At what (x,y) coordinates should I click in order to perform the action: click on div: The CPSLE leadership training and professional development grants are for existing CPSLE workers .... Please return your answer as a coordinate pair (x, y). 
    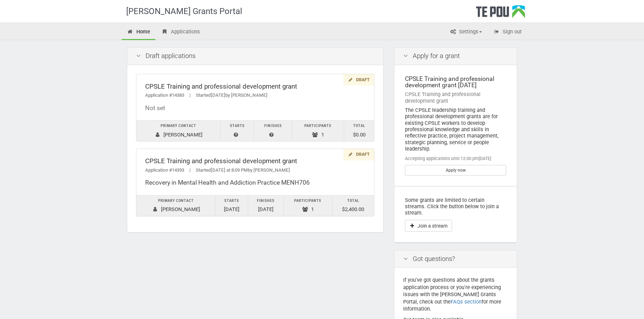
    Looking at the image, I should click on (456, 129).